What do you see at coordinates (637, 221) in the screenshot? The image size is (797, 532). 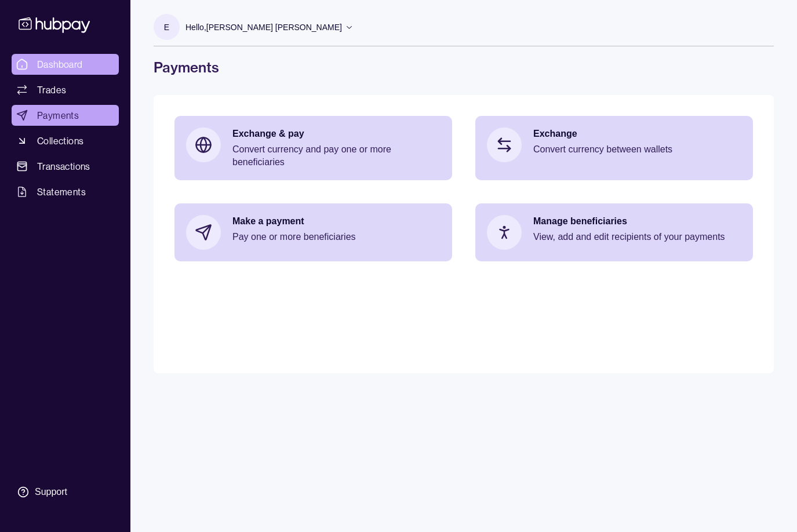 I see `p: Manage beneficiaries` at bounding box center [637, 221].